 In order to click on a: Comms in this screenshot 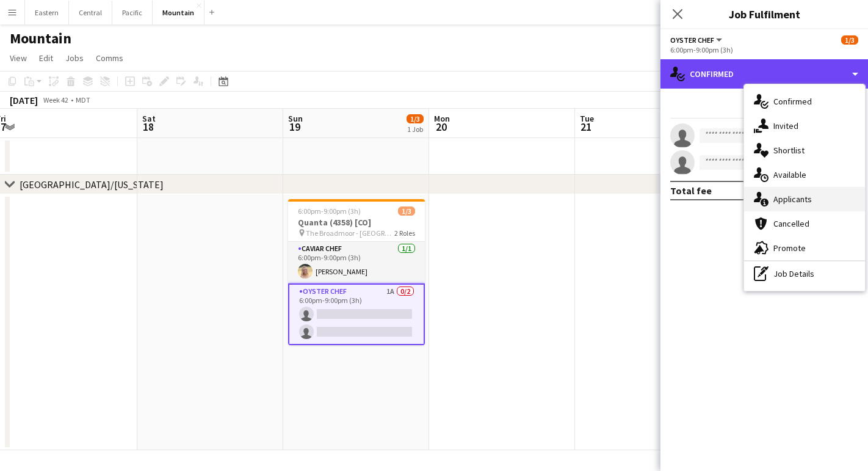, I will do `click(109, 58)`.